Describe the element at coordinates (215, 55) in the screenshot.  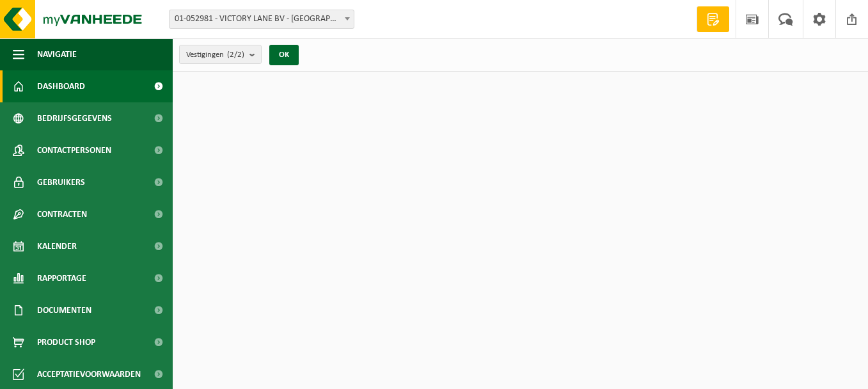
I see `span: Vestigingen` at that location.